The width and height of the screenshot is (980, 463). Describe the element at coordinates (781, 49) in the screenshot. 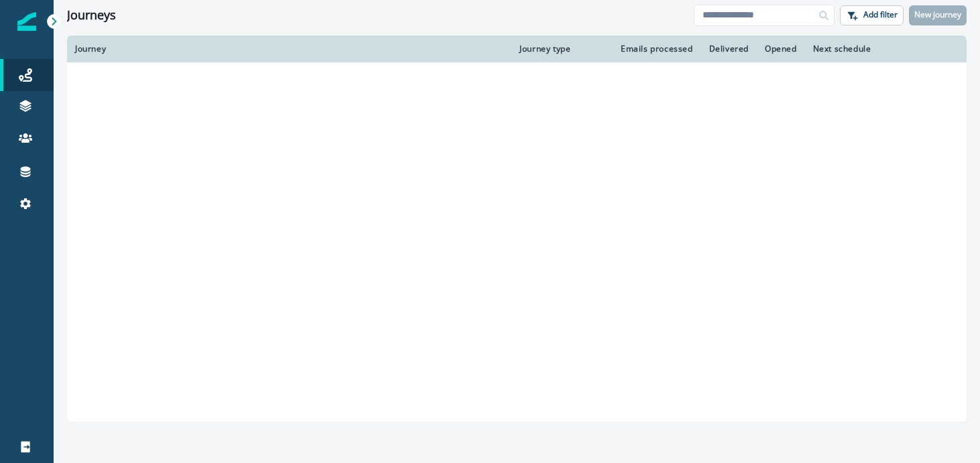

I see `div: Opened` at that location.